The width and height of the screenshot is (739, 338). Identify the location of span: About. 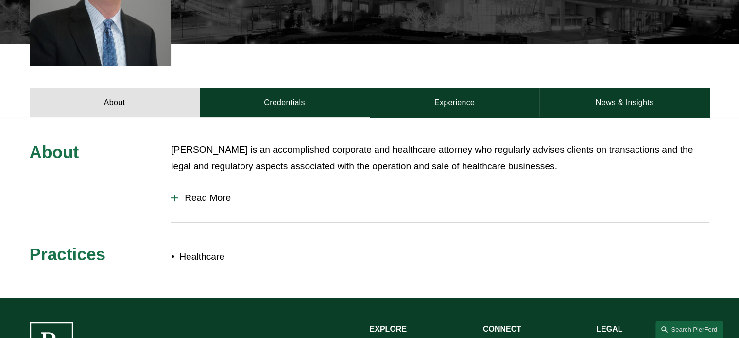
(54, 152).